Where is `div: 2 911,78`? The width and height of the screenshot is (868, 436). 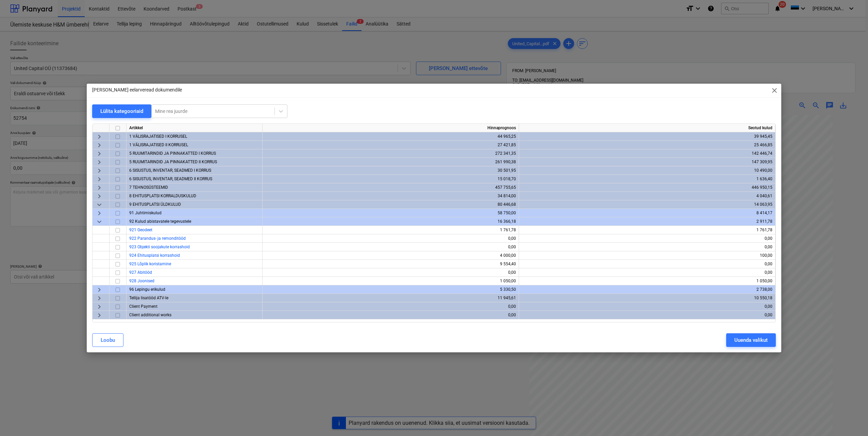
div: 2 911,78 is located at coordinates (647, 222).